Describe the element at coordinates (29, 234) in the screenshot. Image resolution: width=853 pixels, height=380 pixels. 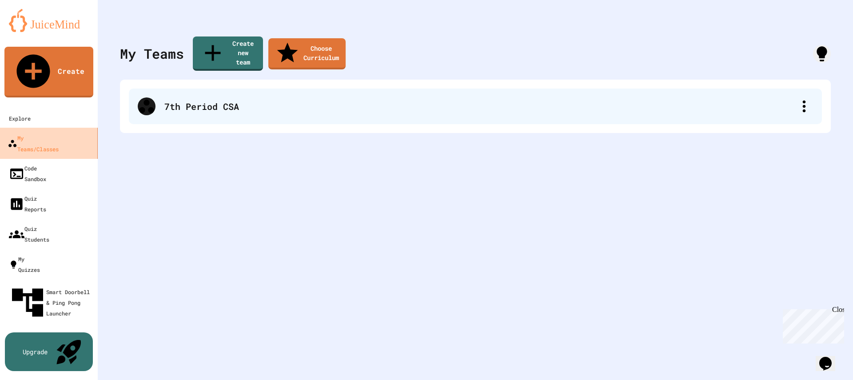
I see `div: Quiz Students` at that location.